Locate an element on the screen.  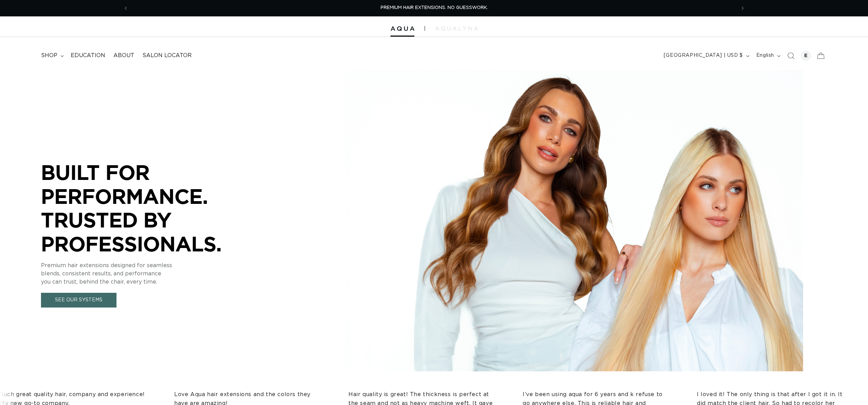
span: PREMIUM HAIR EXTENSIONS. NO GUESSWORK. is located at coordinates (434, 7).